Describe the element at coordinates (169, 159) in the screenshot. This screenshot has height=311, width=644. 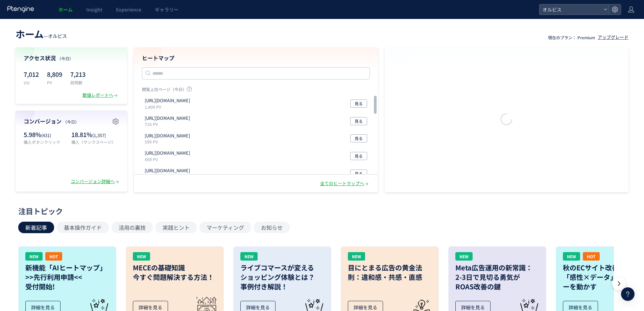
I see `p: 459 PV` at that location.